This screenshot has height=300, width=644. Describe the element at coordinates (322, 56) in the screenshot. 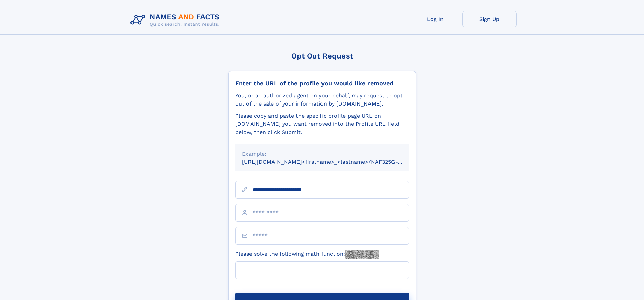

I see `div: Opt Out Request` at that location.